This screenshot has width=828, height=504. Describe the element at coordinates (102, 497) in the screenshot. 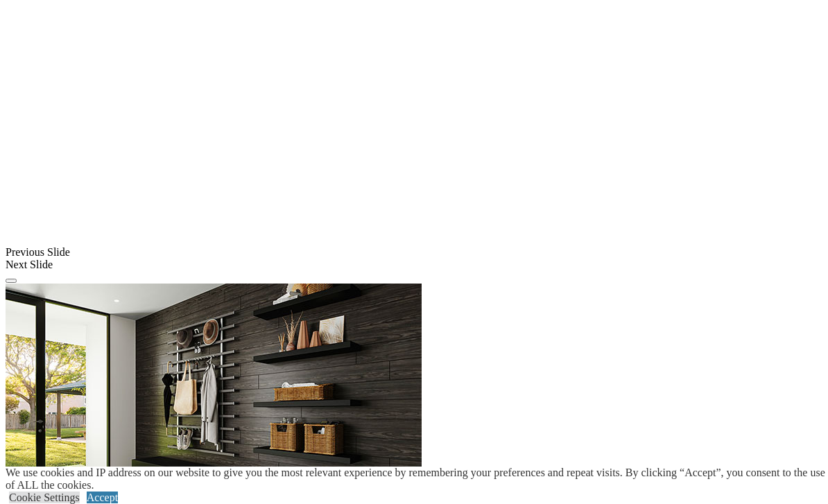

I see `a: Accept` at that location.